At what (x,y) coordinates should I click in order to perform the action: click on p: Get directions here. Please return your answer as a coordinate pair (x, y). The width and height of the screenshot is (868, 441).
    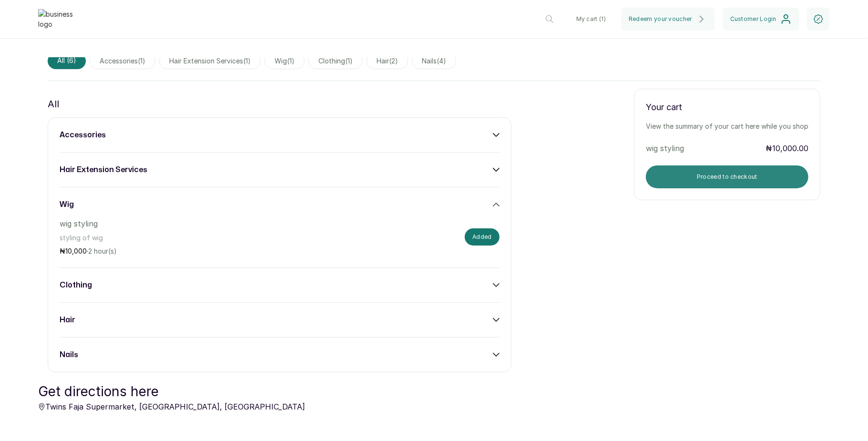
    Looking at the image, I should click on (172, 391).